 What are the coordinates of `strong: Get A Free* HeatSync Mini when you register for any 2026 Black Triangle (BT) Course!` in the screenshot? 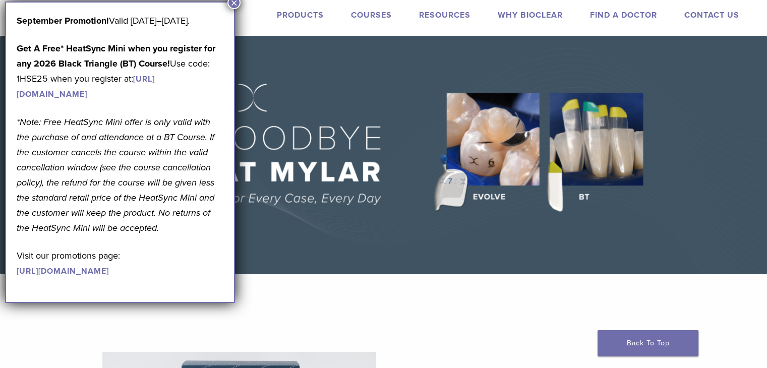 It's located at (116, 56).